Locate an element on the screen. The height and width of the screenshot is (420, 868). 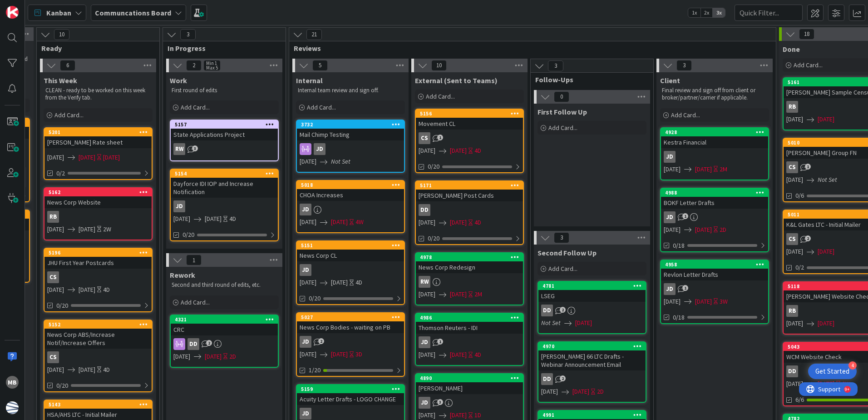
div: 3W is located at coordinates (724, 301).